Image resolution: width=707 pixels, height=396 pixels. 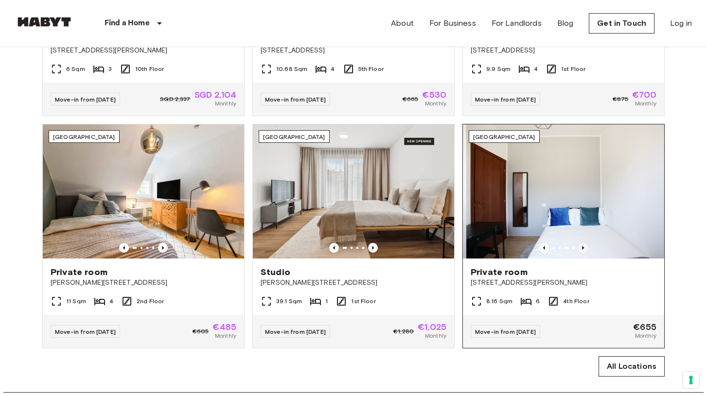 What do you see at coordinates (498, 69) in the screenshot?
I see `span: 9.9 Sqm` at bounding box center [498, 69].